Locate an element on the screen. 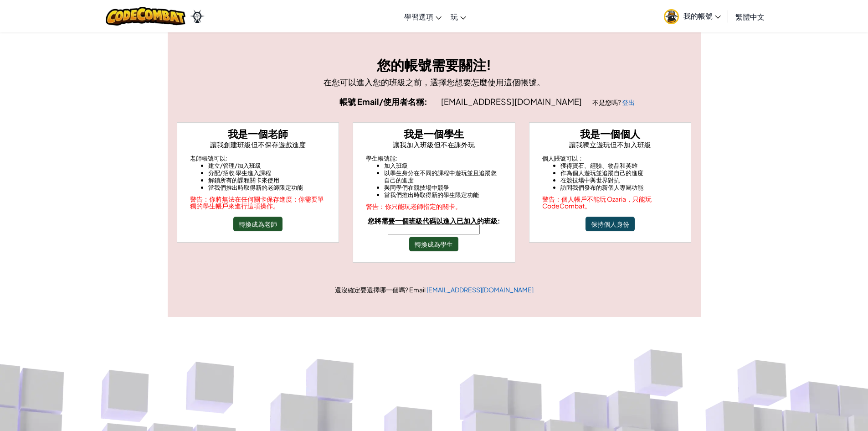 The height and width of the screenshot is (431, 868). li: 解鎖所有的課程關卡來使用 is located at coordinates (267, 180).